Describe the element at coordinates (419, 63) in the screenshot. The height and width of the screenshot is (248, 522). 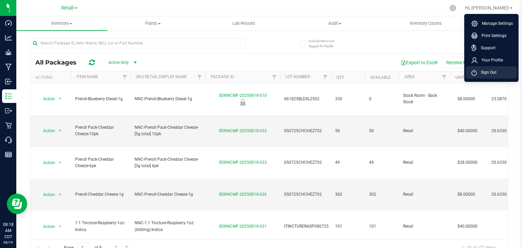
I see `button: Export to Excel` at that location.